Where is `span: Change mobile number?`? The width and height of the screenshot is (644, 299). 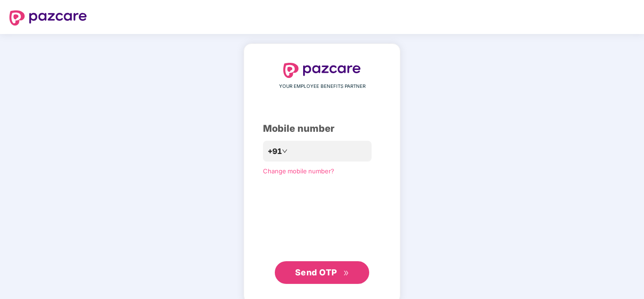
span: Change mobile number? is located at coordinates (299, 171).